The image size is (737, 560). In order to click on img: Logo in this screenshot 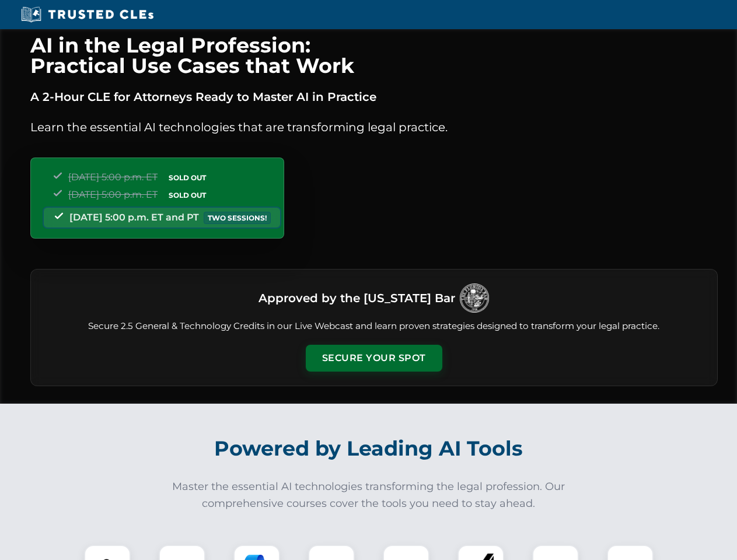, I will do `click(475, 298)`.